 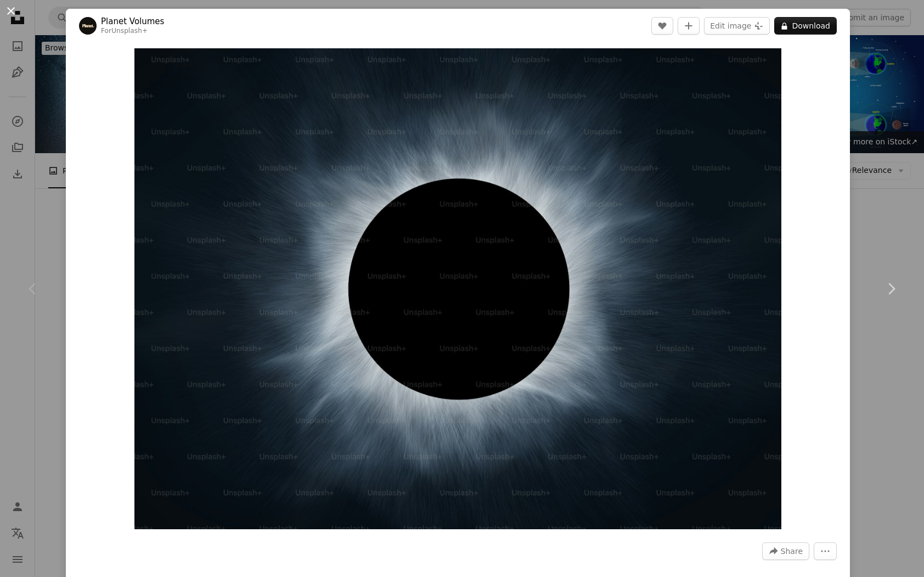 I want to click on button: Edit image, so click(x=737, y=26).